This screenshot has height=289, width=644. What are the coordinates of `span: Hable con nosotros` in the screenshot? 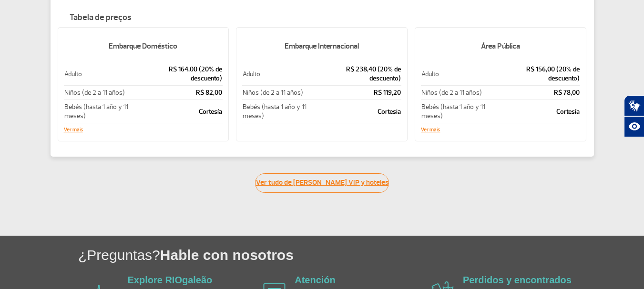 It's located at (227, 254).